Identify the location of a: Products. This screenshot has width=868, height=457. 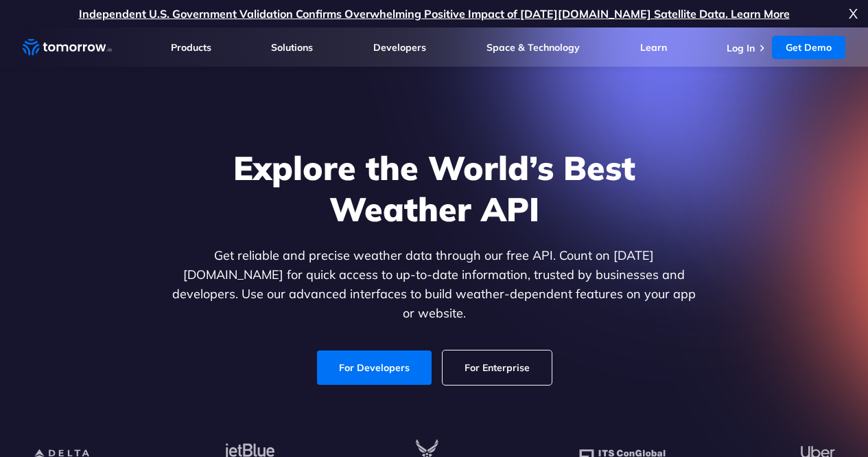
(190, 48).